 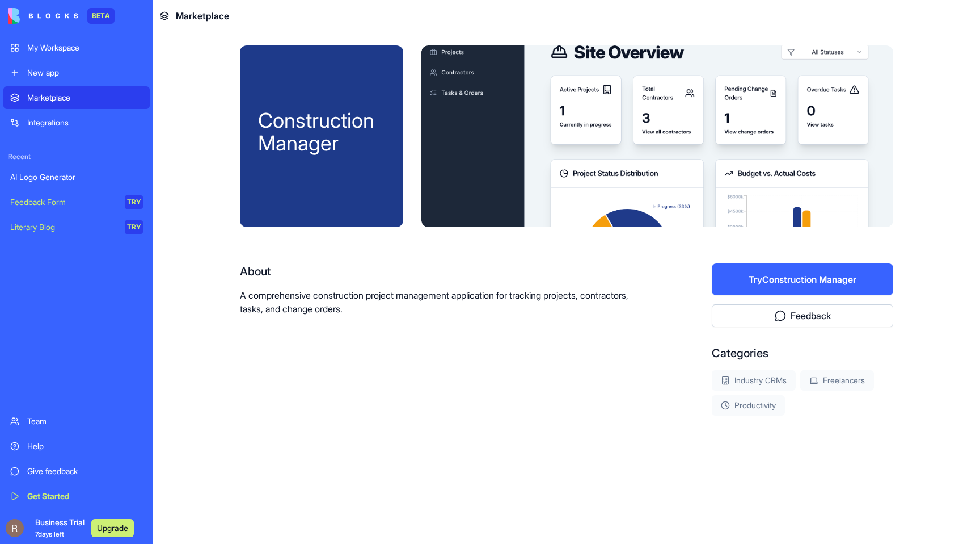 I want to click on span: Business Trial, so click(x=60, y=528).